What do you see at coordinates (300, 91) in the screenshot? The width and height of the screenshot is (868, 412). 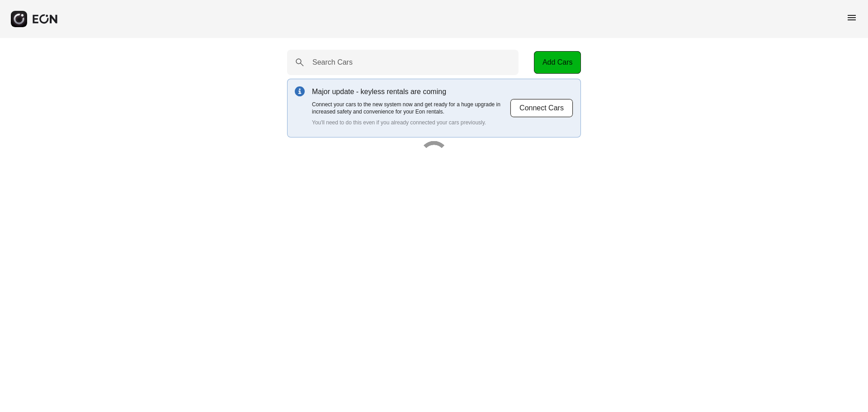 I see `img: info` at bounding box center [300, 91].